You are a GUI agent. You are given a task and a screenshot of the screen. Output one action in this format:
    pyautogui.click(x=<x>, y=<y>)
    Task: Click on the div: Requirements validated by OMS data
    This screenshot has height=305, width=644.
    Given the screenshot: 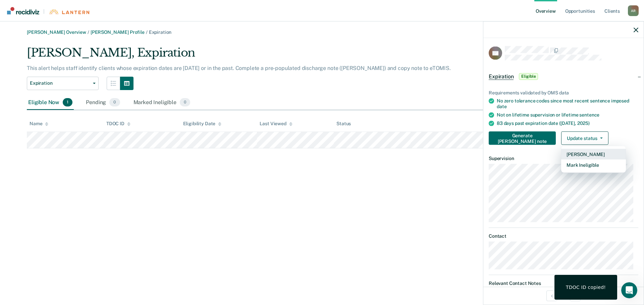 What is the action you would take?
    pyautogui.click(x=564, y=93)
    